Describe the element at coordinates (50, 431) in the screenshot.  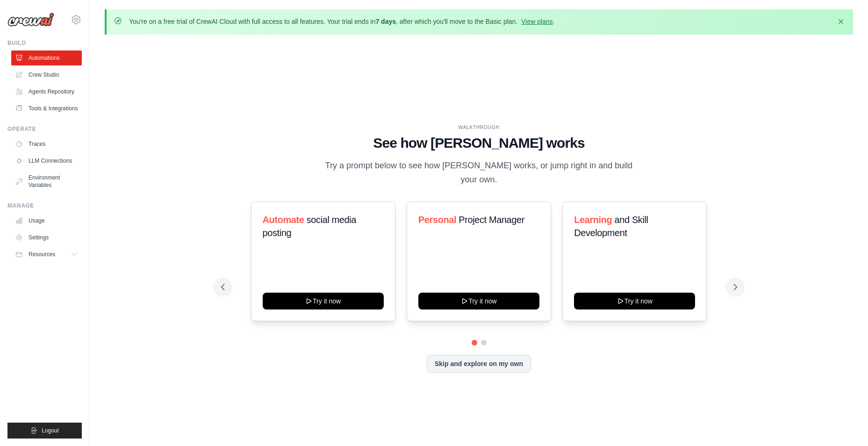
I see `span: Logout` at that location.